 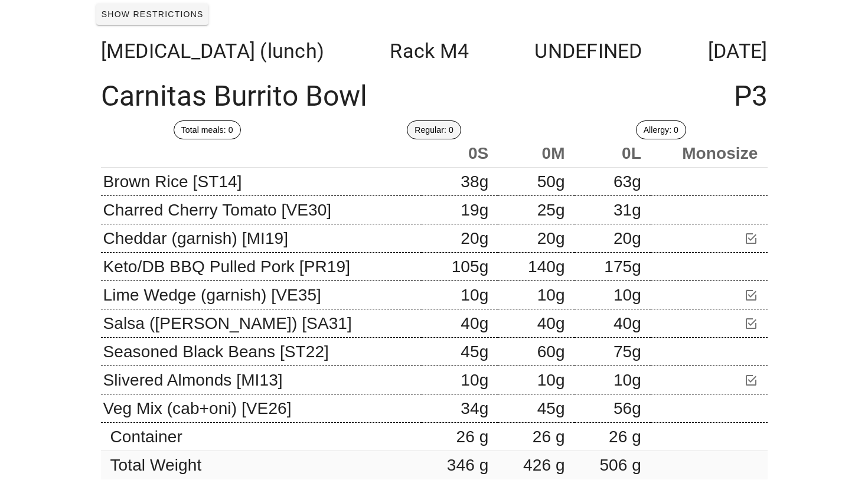 What do you see at coordinates (460, 153) in the screenshot?
I see `th: 0S` at bounding box center [460, 153].